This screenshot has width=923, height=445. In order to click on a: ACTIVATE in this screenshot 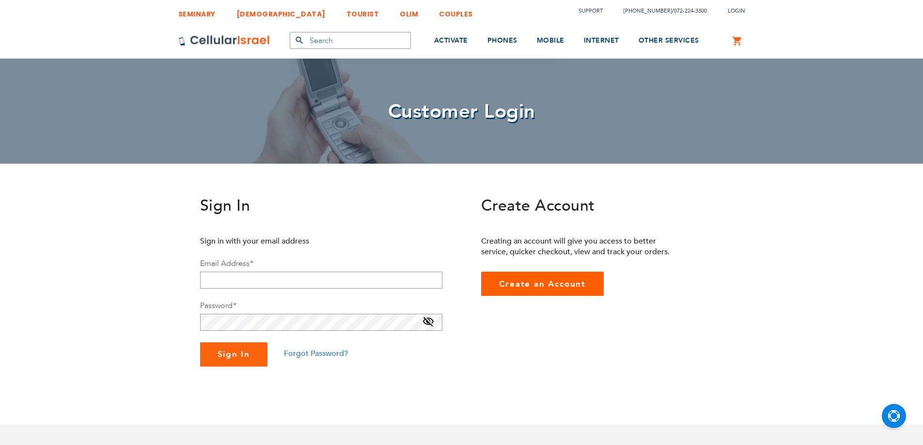, I will do `click(451, 41)`.